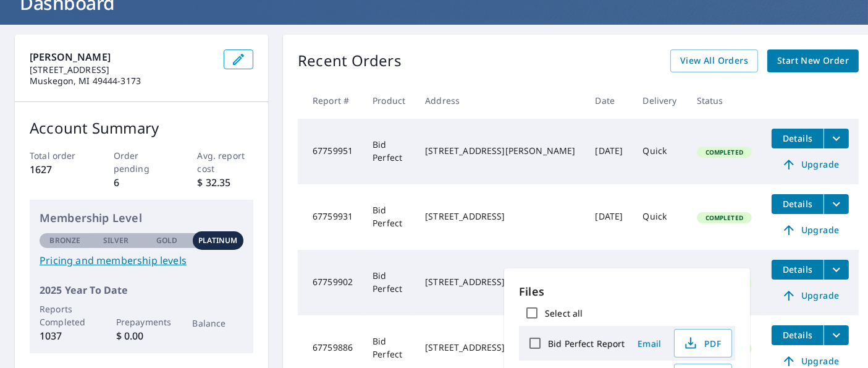  What do you see at coordinates (57, 155) in the screenshot?
I see `p: Total order` at bounding box center [57, 155].